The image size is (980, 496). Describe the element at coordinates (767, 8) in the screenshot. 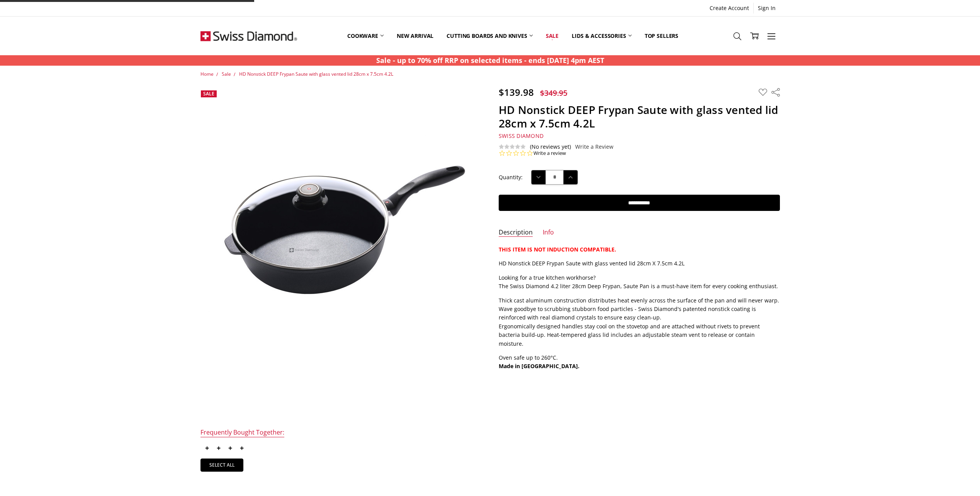

I see `a: Sign In` at that location.